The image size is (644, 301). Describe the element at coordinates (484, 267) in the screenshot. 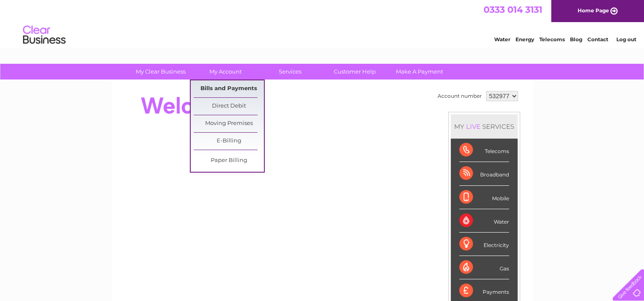

I see `div: Gas` at that location.